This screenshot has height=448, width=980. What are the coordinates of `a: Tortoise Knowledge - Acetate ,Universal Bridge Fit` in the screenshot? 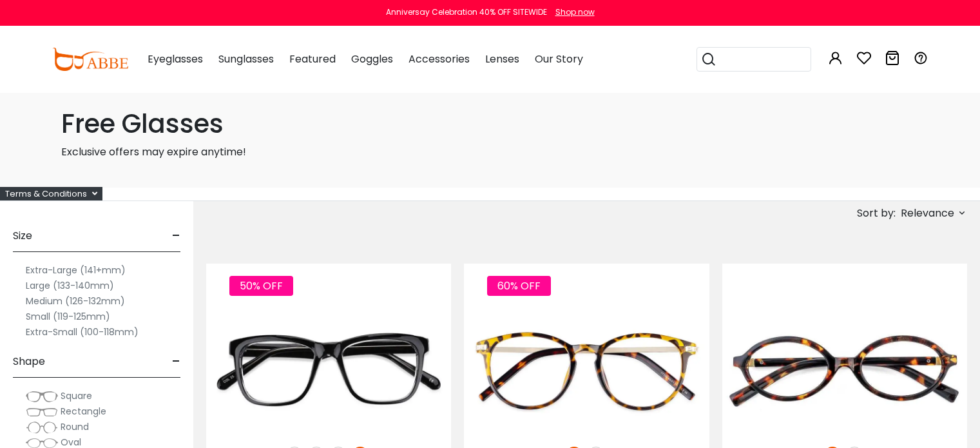 It's located at (845, 372).